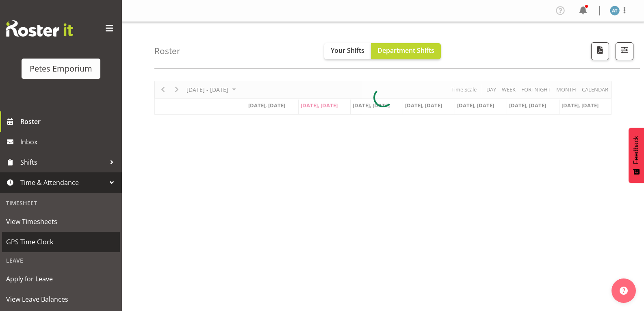  I want to click on a: View Leave Balances, so click(61, 299).